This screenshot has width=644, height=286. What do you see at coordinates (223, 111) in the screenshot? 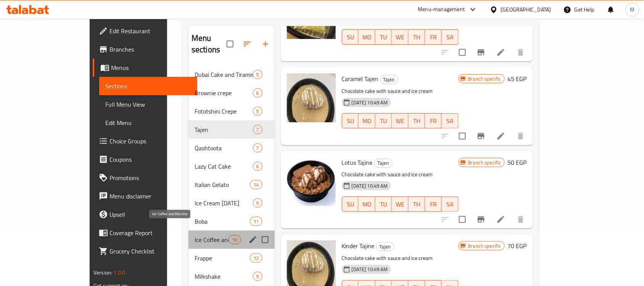
I see `span: Fototshini Crepe` at bounding box center [223, 111].